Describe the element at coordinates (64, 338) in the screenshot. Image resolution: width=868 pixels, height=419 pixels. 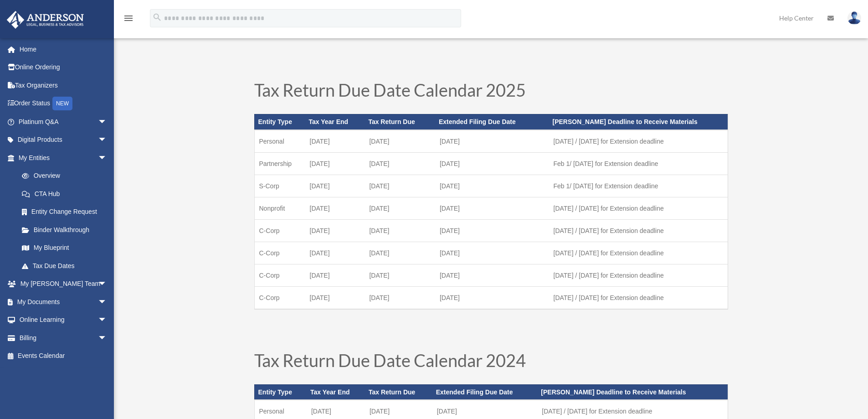
I see `a: Billingarrow_drop_down` at that location.